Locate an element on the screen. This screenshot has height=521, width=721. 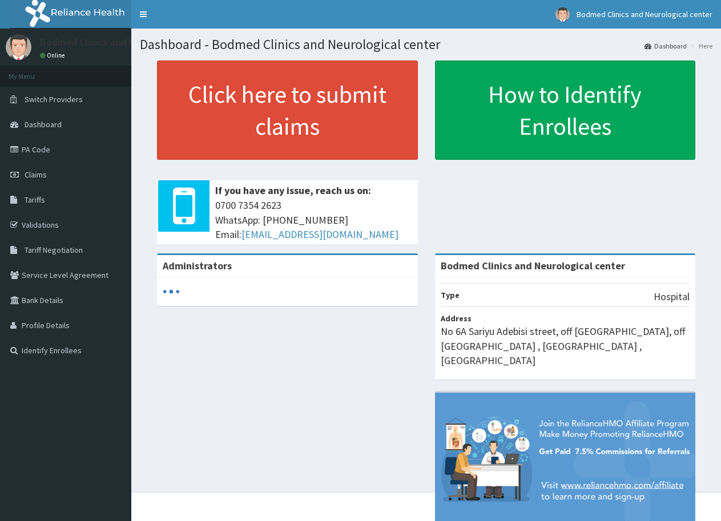
p: Hospital is located at coordinates (671, 297).